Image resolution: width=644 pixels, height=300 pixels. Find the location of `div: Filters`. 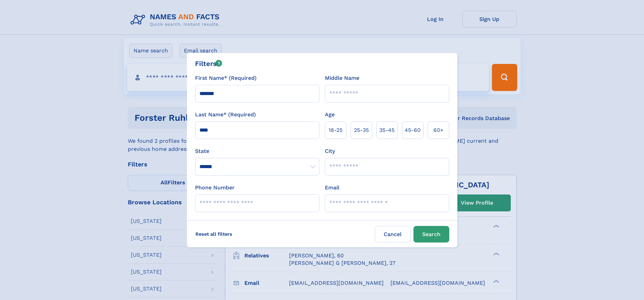

div: Filters is located at coordinates (208, 63).